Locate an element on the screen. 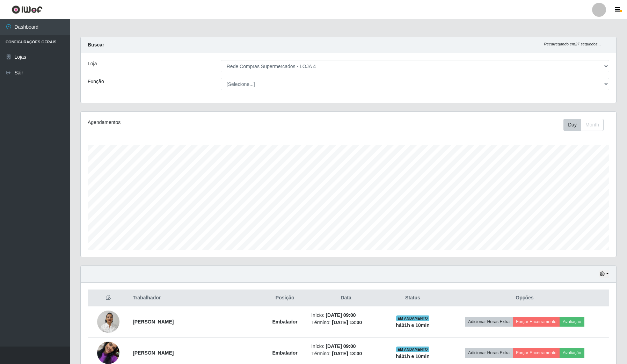 The height and width of the screenshot is (364, 627). th: Posição is located at coordinates (285, 298).